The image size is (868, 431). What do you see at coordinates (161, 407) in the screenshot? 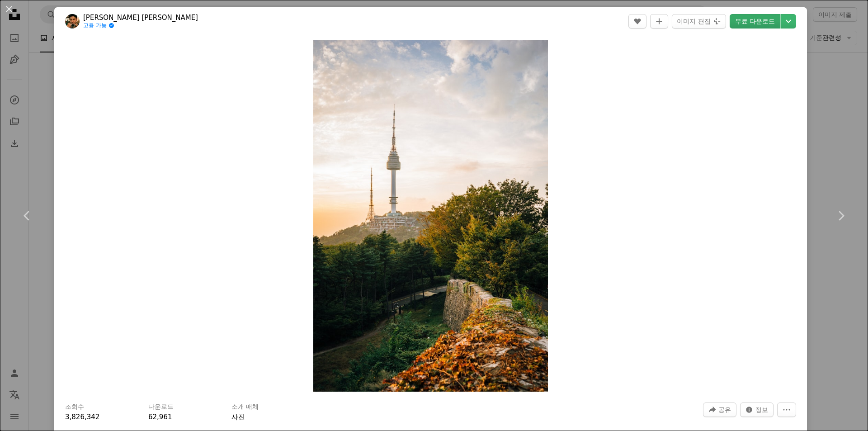
I see `h3: 다운로드` at bounding box center [161, 407].